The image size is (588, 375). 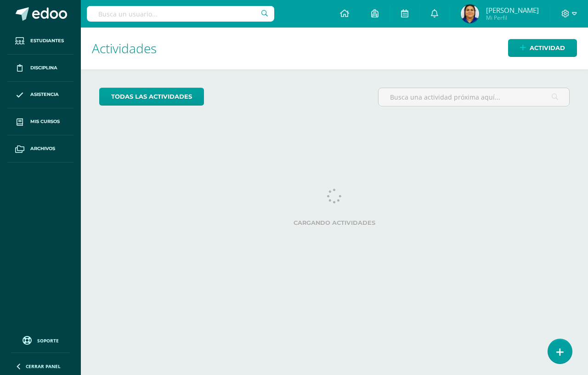 I want to click on span: Asistencia, so click(x=45, y=94).